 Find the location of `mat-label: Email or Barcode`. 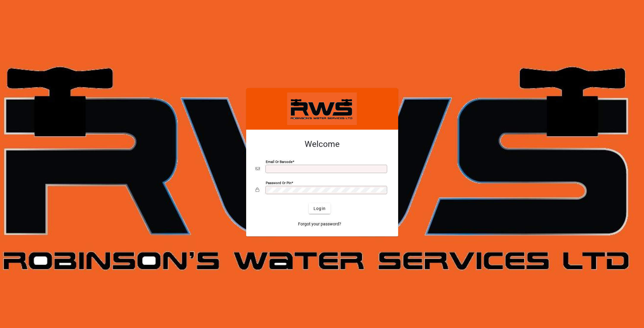

mat-label: Email or Barcode is located at coordinates (279, 161).